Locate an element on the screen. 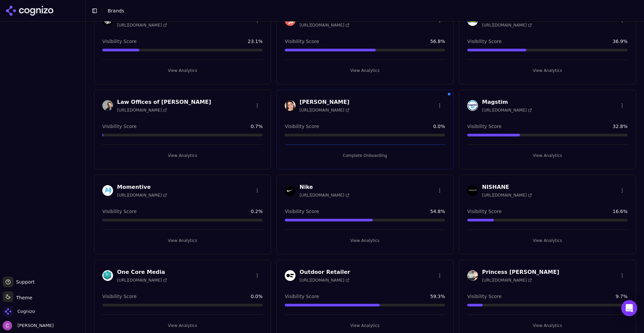 The height and width of the screenshot is (333, 644). span: 16.6 % is located at coordinates (620, 211).